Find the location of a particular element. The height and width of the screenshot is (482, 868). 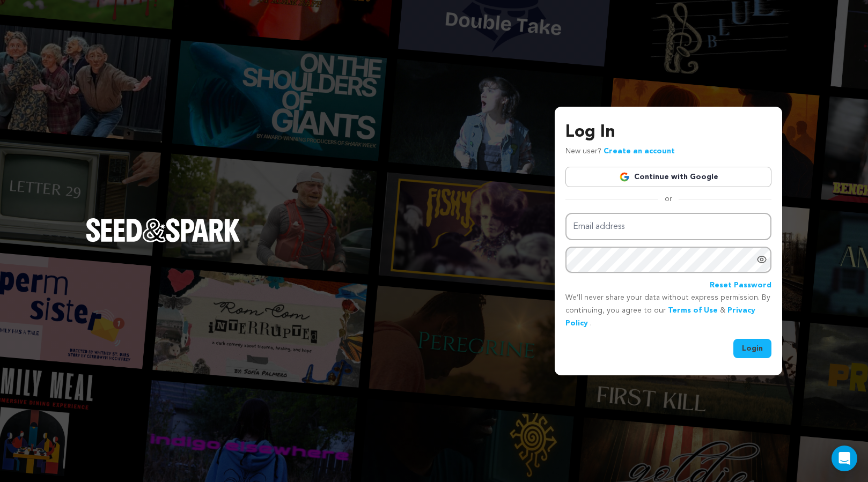

img: Seed&Spark Logo is located at coordinates (163, 230).